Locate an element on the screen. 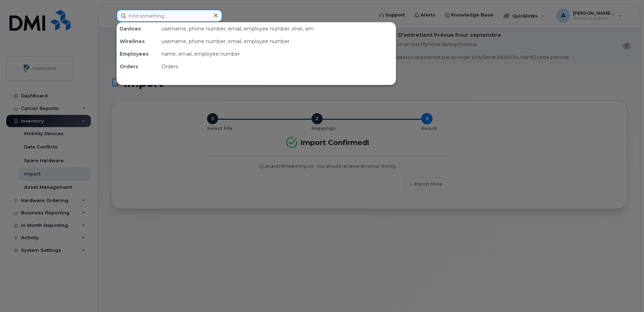  div: username, phone number, email, employee number is located at coordinates (277, 42).